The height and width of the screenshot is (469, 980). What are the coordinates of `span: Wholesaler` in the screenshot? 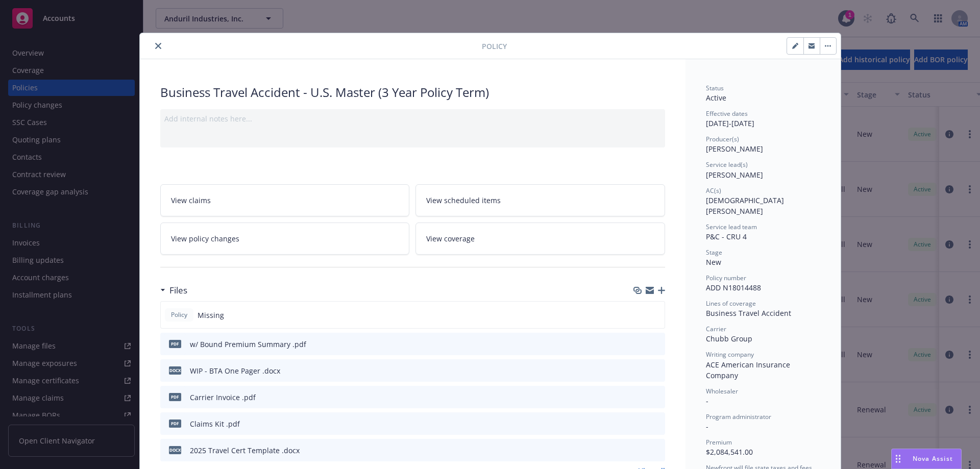 It's located at (722, 391).